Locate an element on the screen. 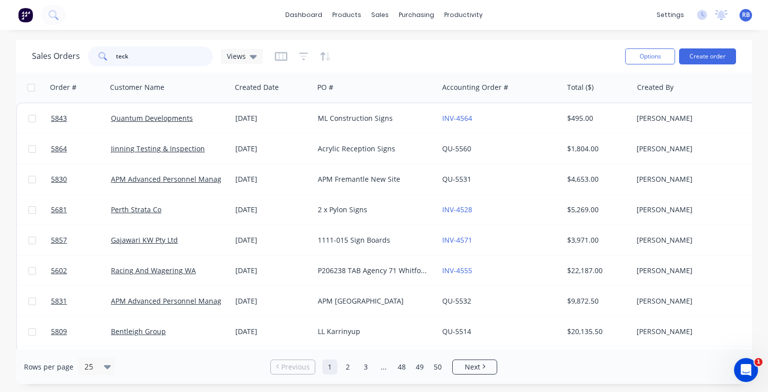 This screenshot has height=392, width=768. a: Quantum Developments is located at coordinates (152, 118).